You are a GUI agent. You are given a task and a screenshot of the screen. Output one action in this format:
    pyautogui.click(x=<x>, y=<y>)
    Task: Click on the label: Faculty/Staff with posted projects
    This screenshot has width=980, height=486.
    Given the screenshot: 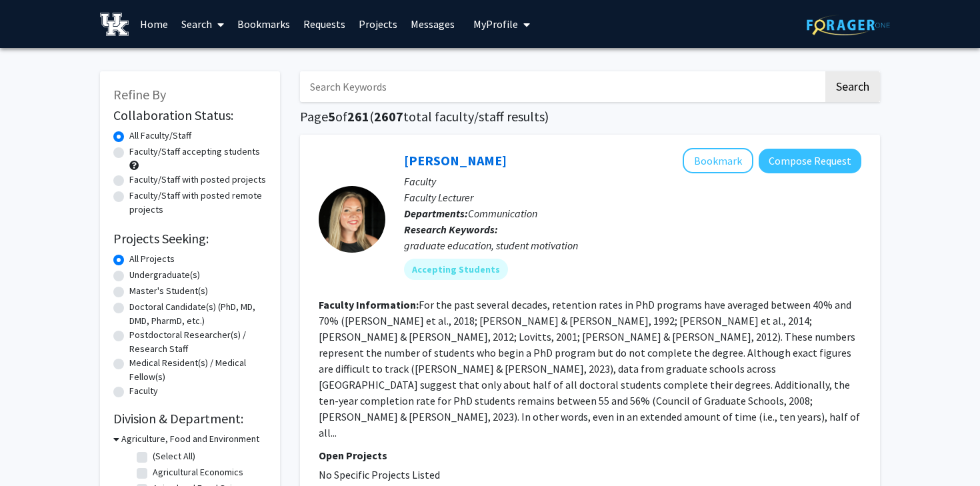 What is the action you would take?
    pyautogui.click(x=198, y=179)
    